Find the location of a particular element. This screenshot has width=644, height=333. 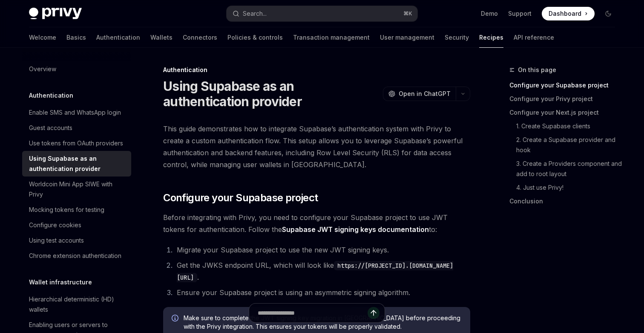

a: Guest accounts is located at coordinates (77, 128).